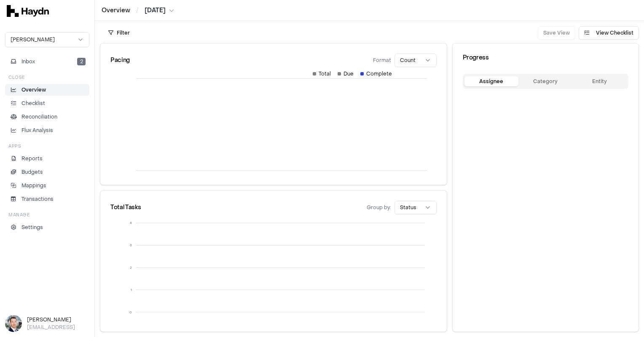 The image size is (644, 337). What do you see at coordinates (47, 103) in the screenshot?
I see `a: Checklist` at bounding box center [47, 103].